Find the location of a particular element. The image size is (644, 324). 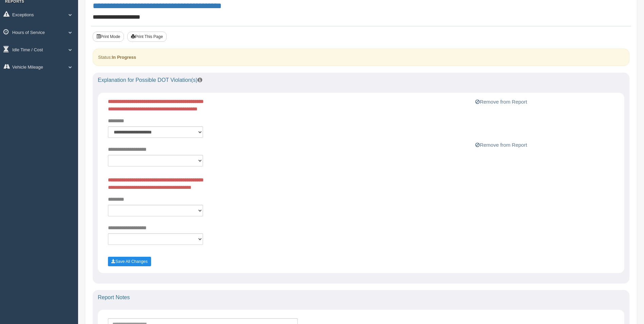

button: Print Mode is located at coordinates (108, 37).